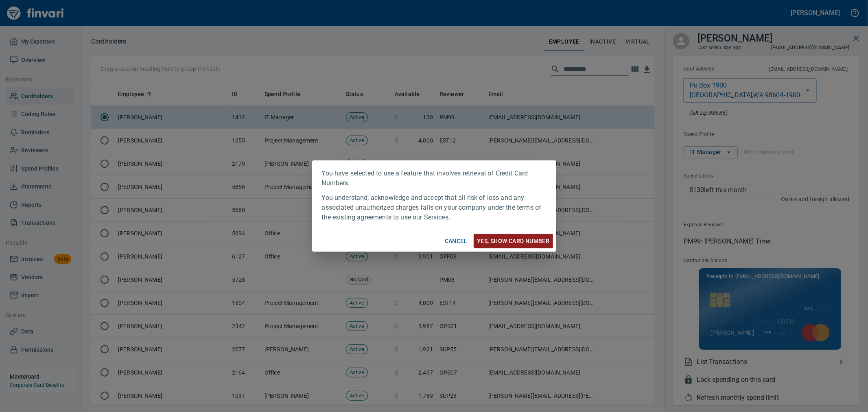 This screenshot has height=412, width=868. I want to click on button: Yes, Show card number, so click(513, 241).